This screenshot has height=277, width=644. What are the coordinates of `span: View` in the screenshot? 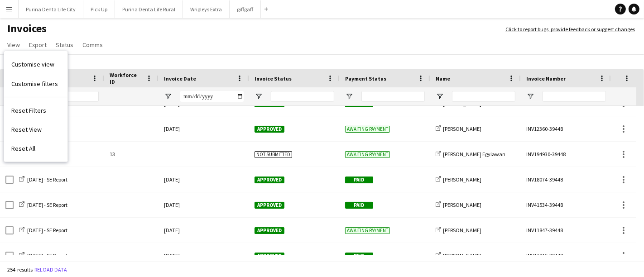 It's located at (14, 45).